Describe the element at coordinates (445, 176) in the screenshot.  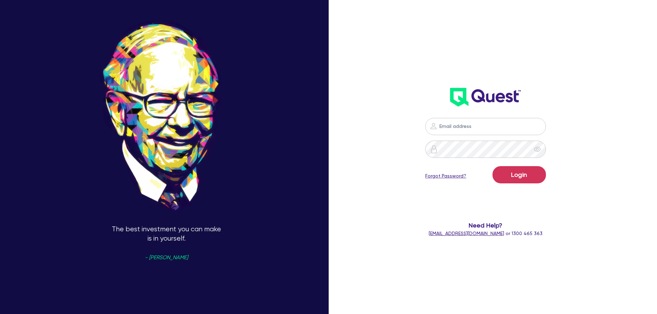
I see `a: Forgot Password?` at that location.